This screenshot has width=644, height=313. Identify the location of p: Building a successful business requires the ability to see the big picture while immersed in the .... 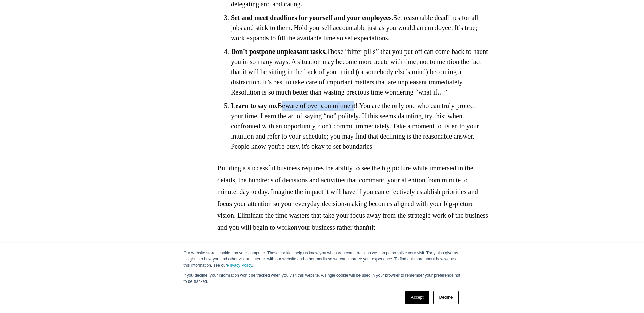
(353, 198).